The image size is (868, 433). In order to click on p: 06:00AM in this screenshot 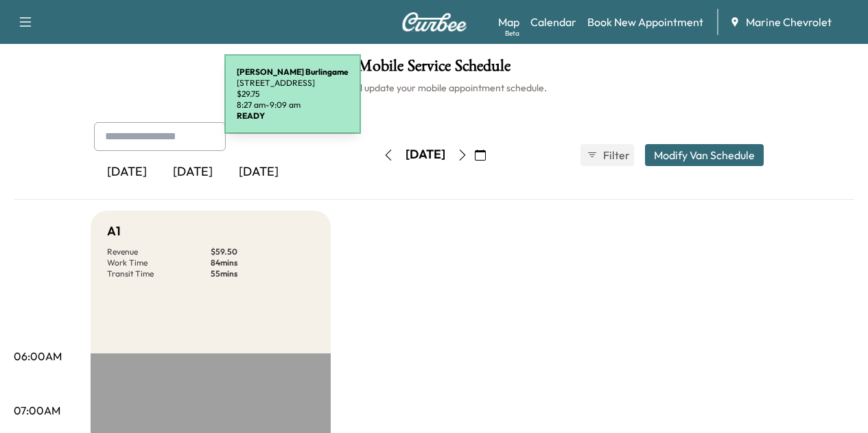, I will do `click(37, 356)`.